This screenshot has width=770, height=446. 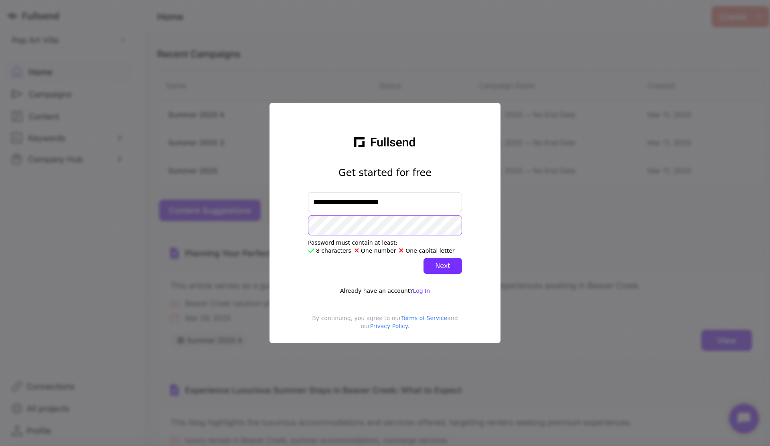 What do you see at coordinates (426, 250) in the screenshot?
I see `div: One capital letter` at bounding box center [426, 250].